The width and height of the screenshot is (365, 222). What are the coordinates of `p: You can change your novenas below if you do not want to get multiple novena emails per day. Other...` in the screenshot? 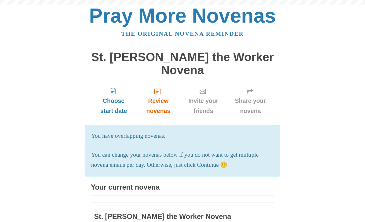 It's located at (183, 160).